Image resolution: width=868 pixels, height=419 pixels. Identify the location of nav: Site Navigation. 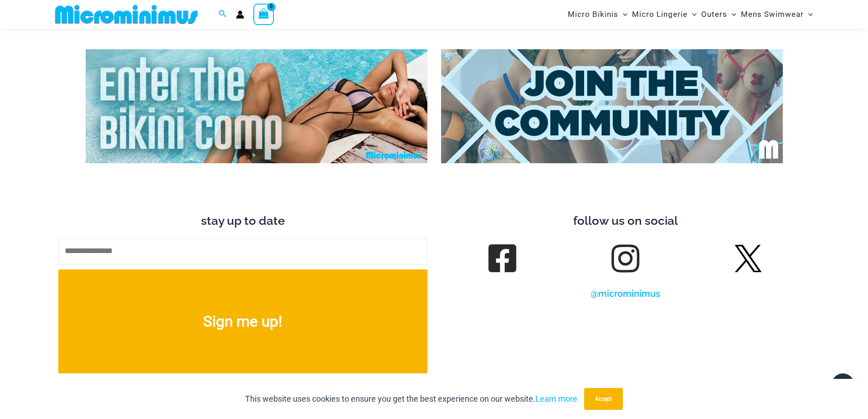
(690, 14).